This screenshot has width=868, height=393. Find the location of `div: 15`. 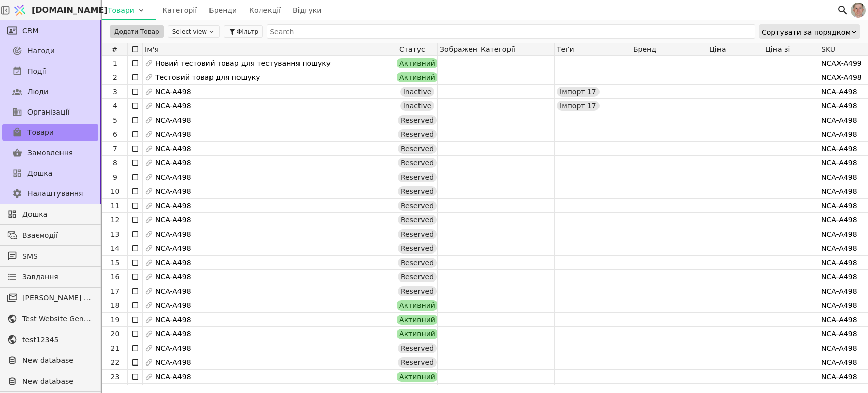

div: 15 is located at coordinates (115, 263).